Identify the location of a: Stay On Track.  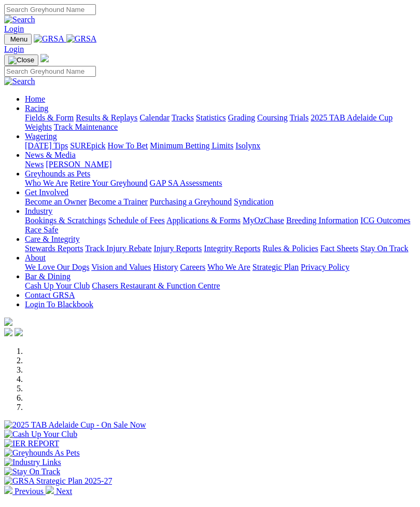
(384, 248).